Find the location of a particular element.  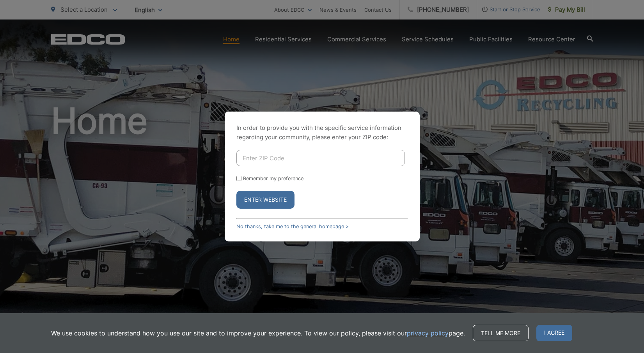

span: I agree is located at coordinates (554, 333).